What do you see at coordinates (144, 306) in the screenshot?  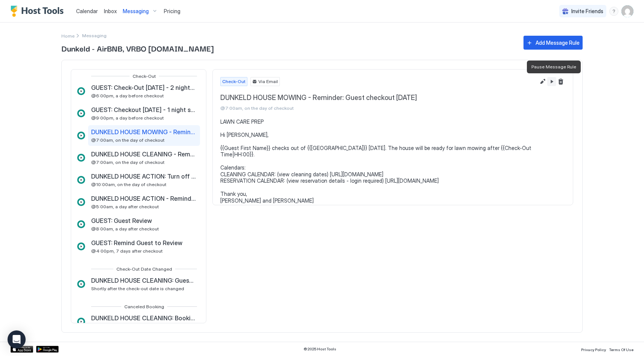 I see `span: Canceled Booking` at bounding box center [144, 306].